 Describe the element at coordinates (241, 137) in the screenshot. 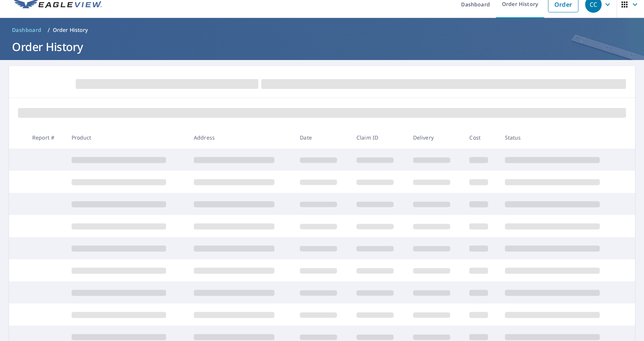

I see `th: Address` at that location.